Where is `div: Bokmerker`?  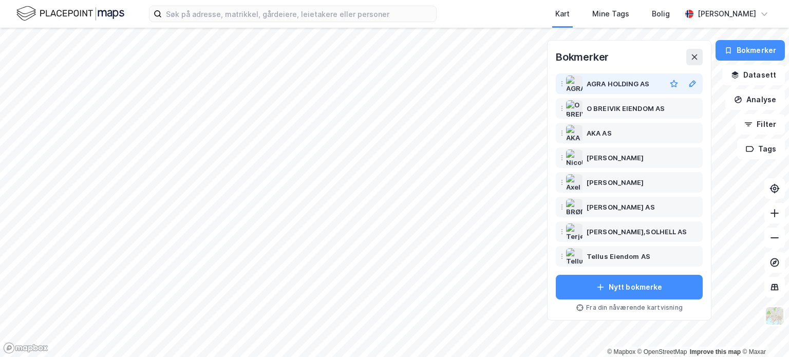
div: Bokmerker is located at coordinates (582, 57).